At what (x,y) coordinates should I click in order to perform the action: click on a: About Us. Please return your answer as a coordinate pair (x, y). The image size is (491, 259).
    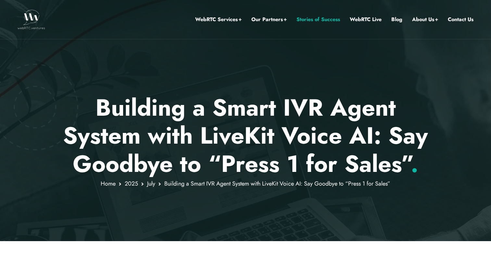
    Looking at the image, I should click on (425, 19).